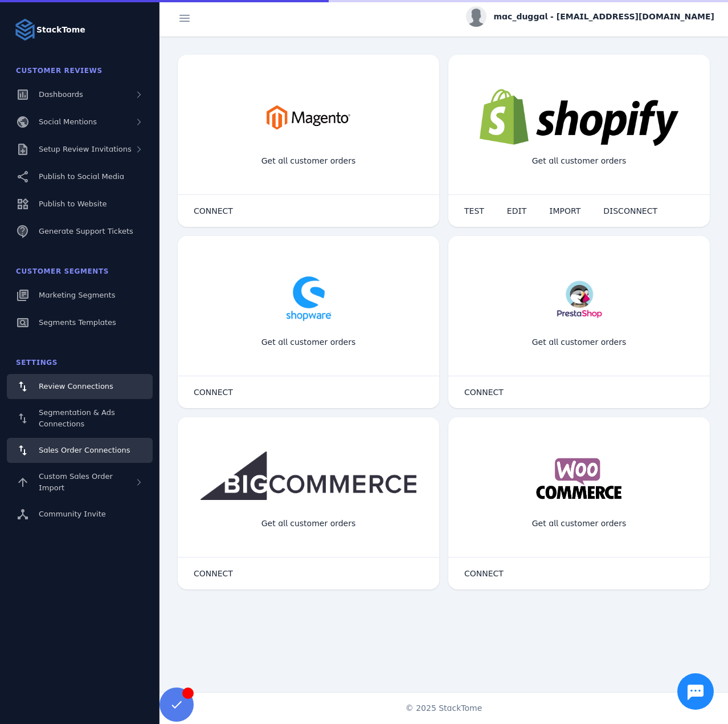 Image resolution: width=728 pixels, height=724 pixels. I want to click on span: TEST, so click(473, 211).